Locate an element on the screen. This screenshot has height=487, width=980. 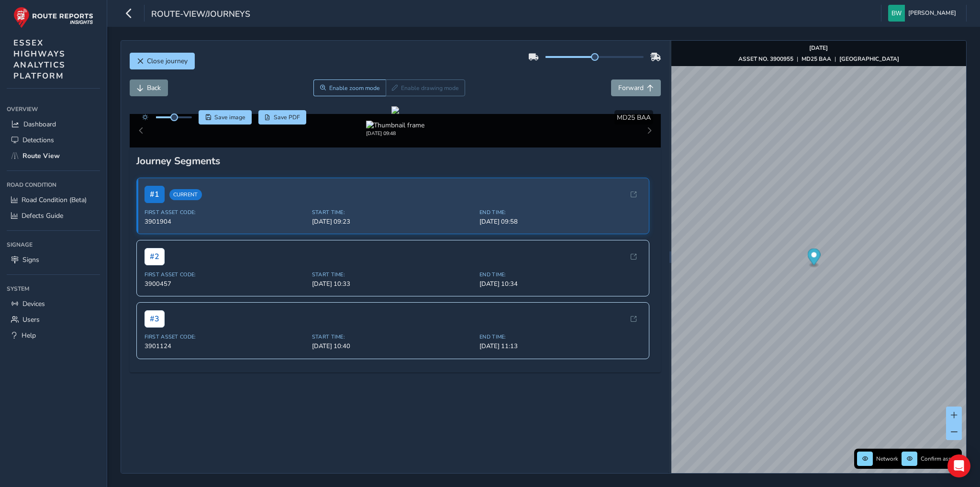
span: Dashboard is located at coordinates (40, 124).